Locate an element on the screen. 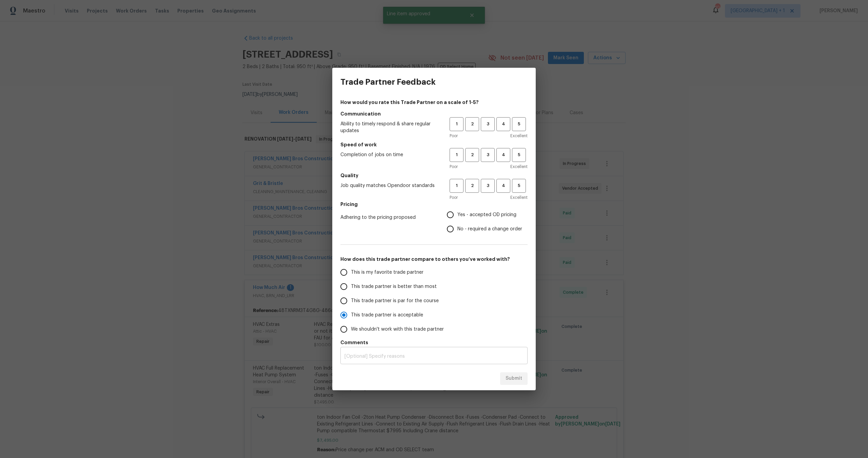 Image resolution: width=868 pixels, height=458 pixels. h5: Communication is located at coordinates (434, 114).